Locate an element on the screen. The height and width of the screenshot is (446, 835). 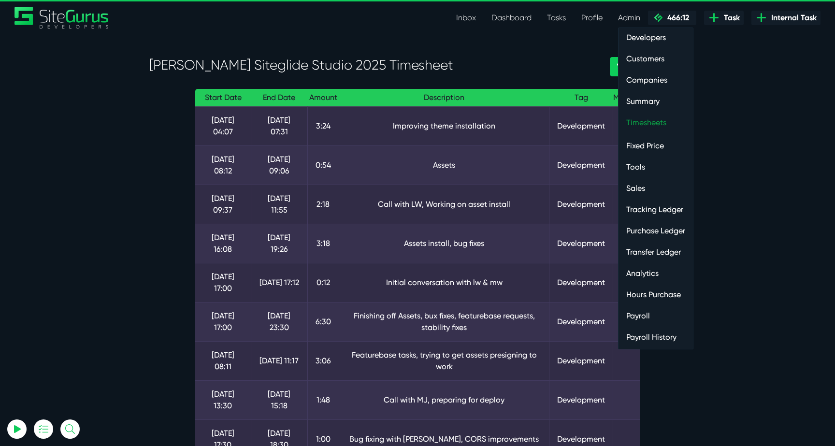
td: 6:30 is located at coordinates (323, 321).